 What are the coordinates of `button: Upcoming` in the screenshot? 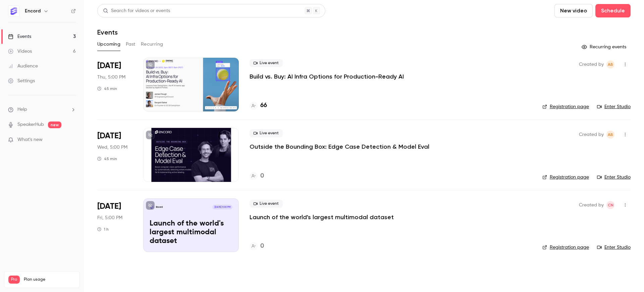 It's located at (109, 45).